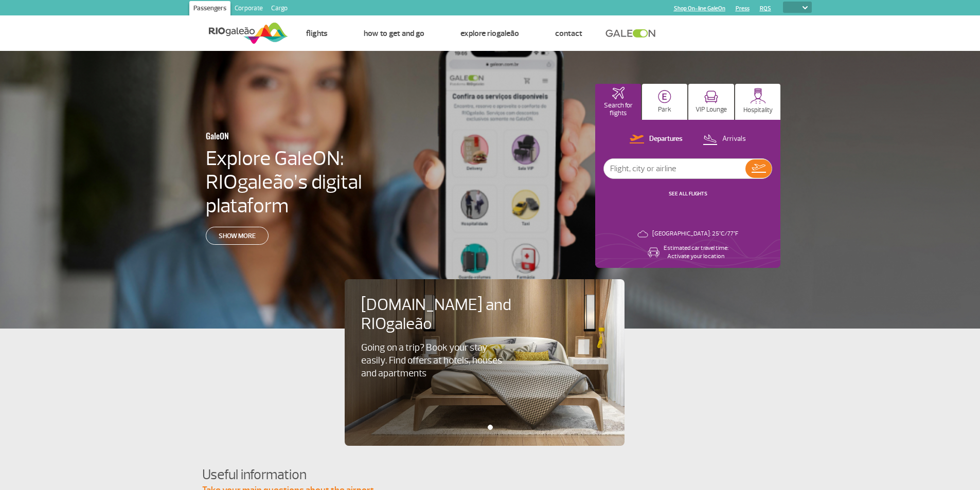 This screenshot has height=490, width=980. What do you see at coordinates (394, 33) in the screenshot?
I see `a: How to get and go` at bounding box center [394, 33].